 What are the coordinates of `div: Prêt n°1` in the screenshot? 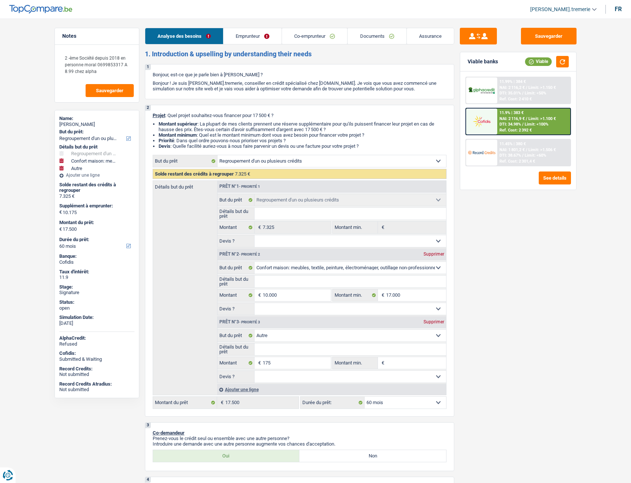 It's located at (240, 186).